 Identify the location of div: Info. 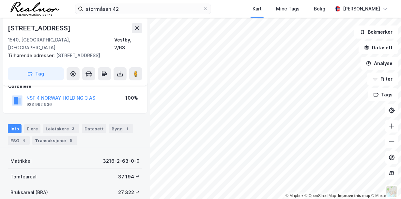
(15, 129).